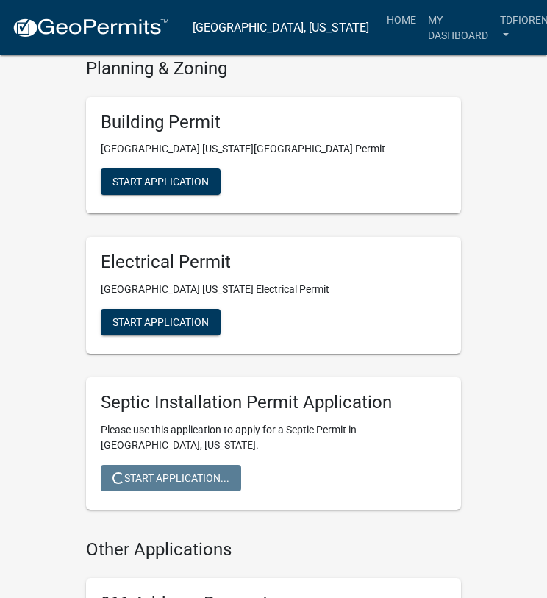 The height and width of the screenshot is (598, 547). I want to click on h5: Electrical Permit, so click(273, 262).